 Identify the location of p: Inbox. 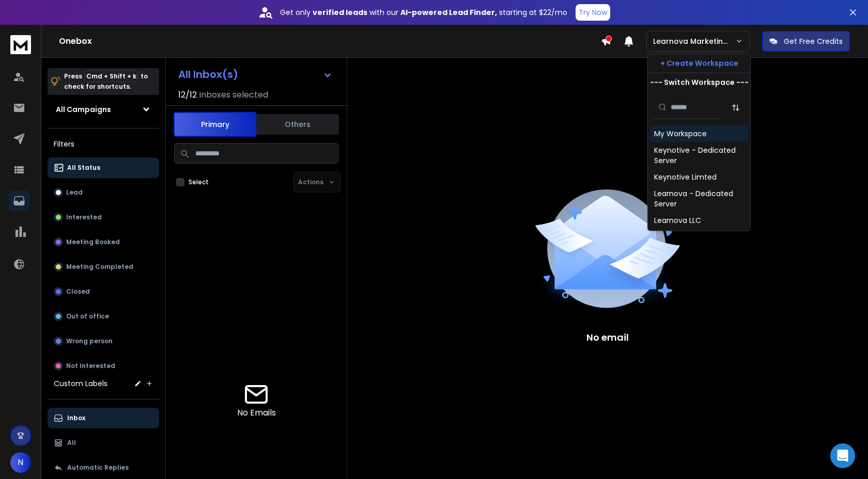
(76, 418).